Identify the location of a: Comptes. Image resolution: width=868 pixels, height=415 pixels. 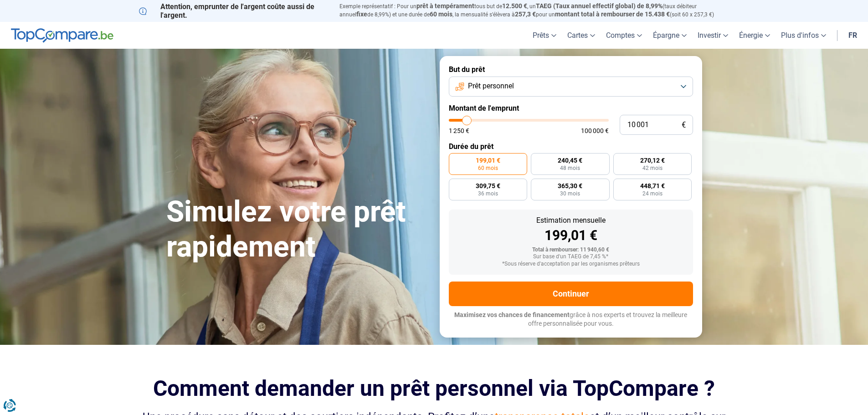
(624, 35).